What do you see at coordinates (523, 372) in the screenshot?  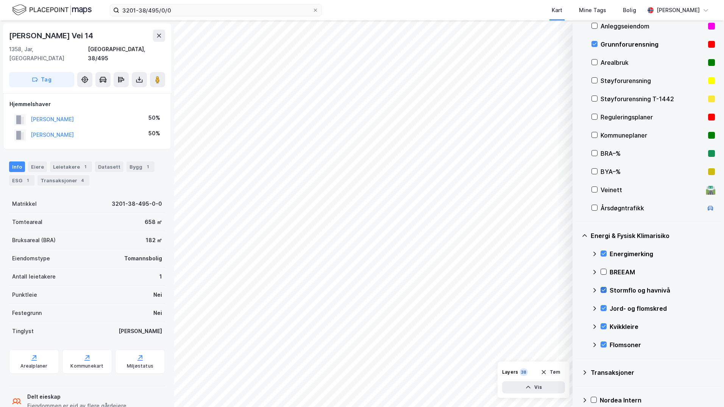 I see `div: 38` at bounding box center [523, 372].